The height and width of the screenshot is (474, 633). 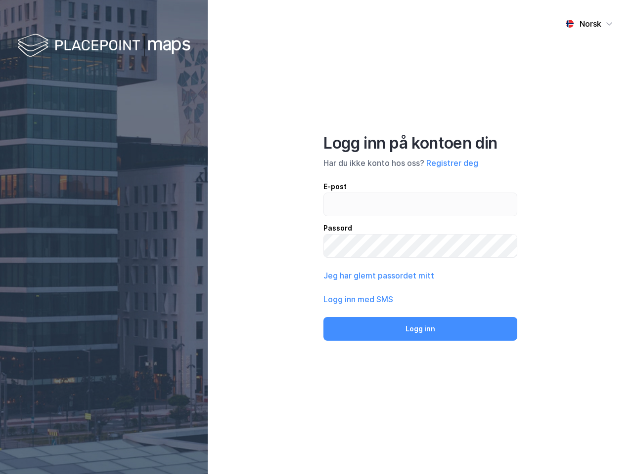 I want to click on div: Norsk, so click(x=590, y=24).